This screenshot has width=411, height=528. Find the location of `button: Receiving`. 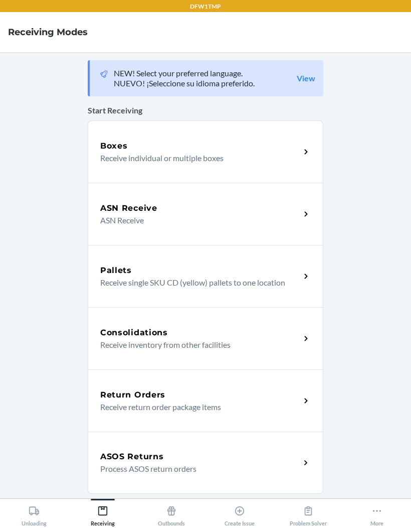

button: Receiving is located at coordinates (103, 512).